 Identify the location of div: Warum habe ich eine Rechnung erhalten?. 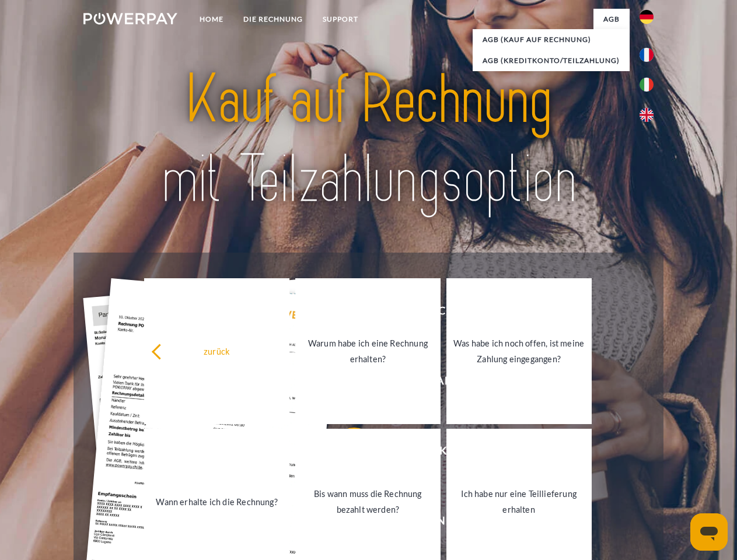
(367, 351).